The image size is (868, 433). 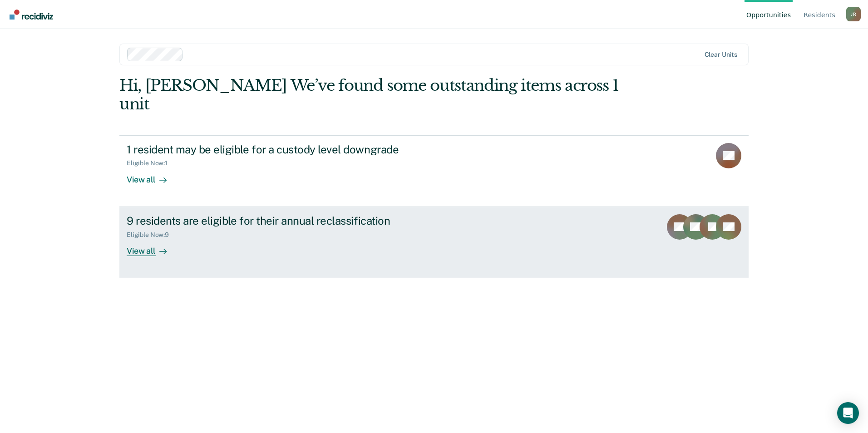 What do you see at coordinates (151, 163) in the screenshot?
I see `div: Eligible Now : 1` at bounding box center [151, 163].